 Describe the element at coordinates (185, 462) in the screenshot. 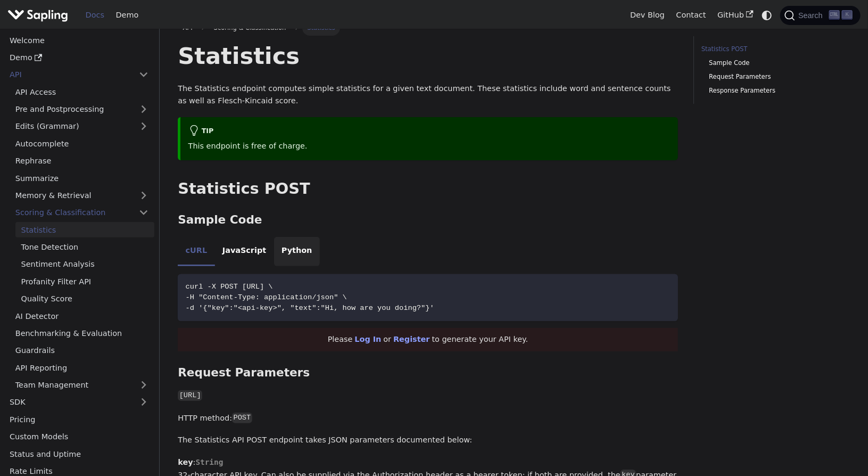

I see `strong: key` at that location.